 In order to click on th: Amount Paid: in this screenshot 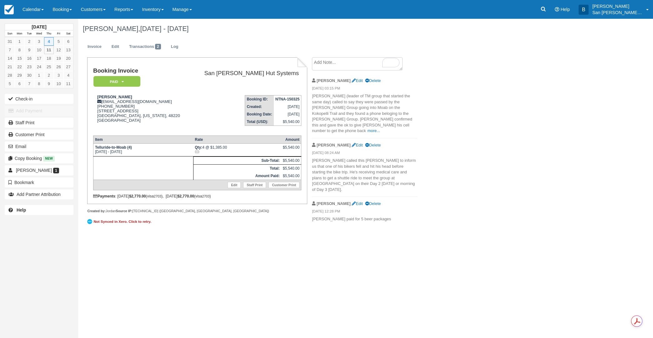, I will do `click(237, 176)`.